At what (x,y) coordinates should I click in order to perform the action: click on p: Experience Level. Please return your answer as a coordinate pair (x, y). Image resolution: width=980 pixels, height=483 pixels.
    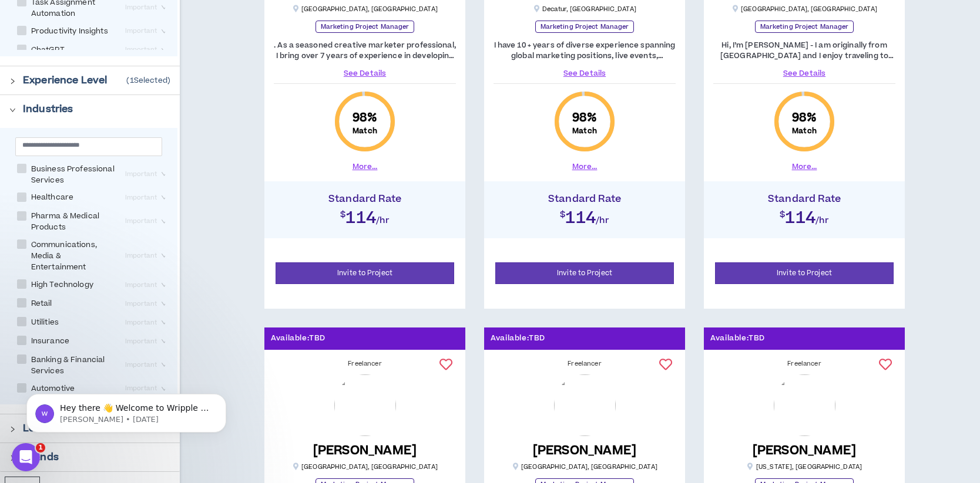
    Looking at the image, I should click on (65, 81).